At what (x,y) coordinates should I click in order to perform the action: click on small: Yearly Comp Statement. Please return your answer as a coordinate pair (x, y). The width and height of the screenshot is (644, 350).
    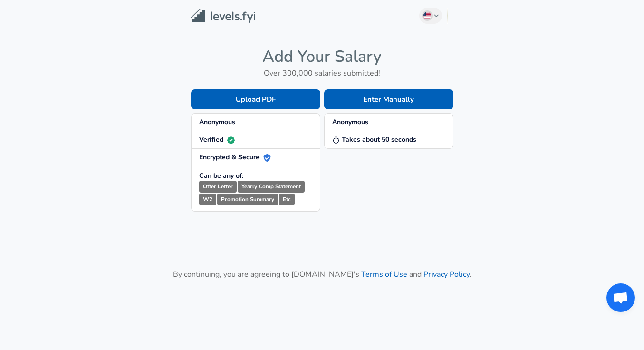
    Looking at the image, I should click on (271, 187).